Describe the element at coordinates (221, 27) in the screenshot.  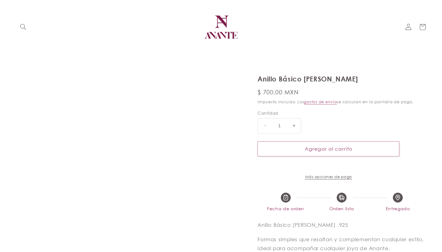
I see `a: Anante Joyería | Diseño mexicano` at that location.